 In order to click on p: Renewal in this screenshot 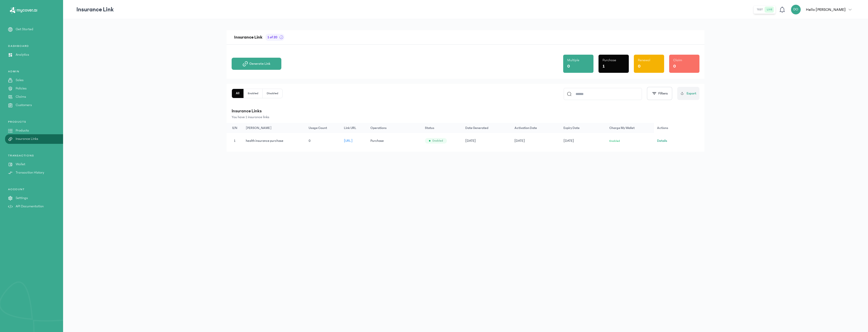, I will do `click(644, 60)`.